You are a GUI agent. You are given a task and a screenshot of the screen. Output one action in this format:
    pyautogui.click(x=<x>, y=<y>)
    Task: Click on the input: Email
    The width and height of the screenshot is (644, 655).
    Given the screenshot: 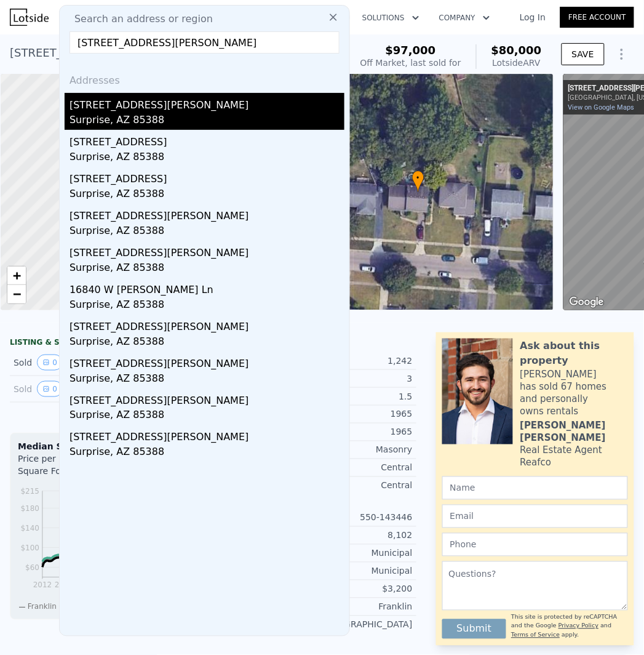 What is the action you would take?
    pyautogui.click(x=535, y=516)
    